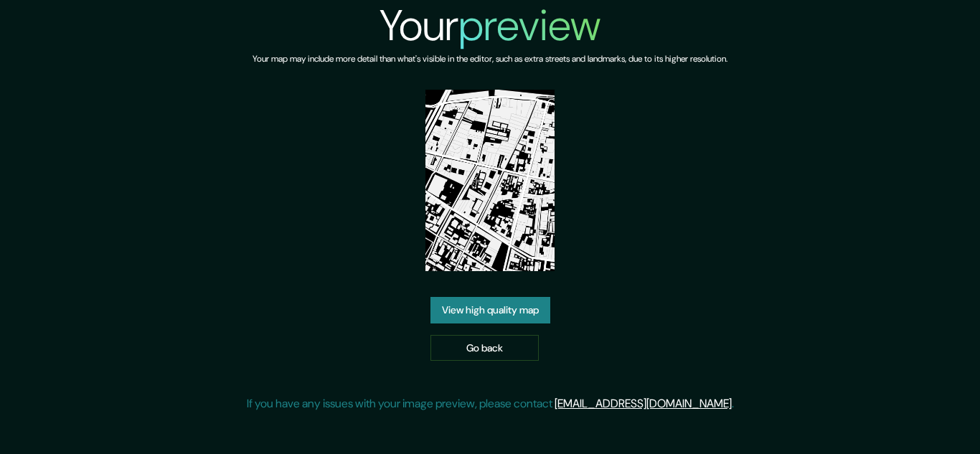  Describe the element at coordinates (490, 310) in the screenshot. I see `a: View high quality map` at that location.